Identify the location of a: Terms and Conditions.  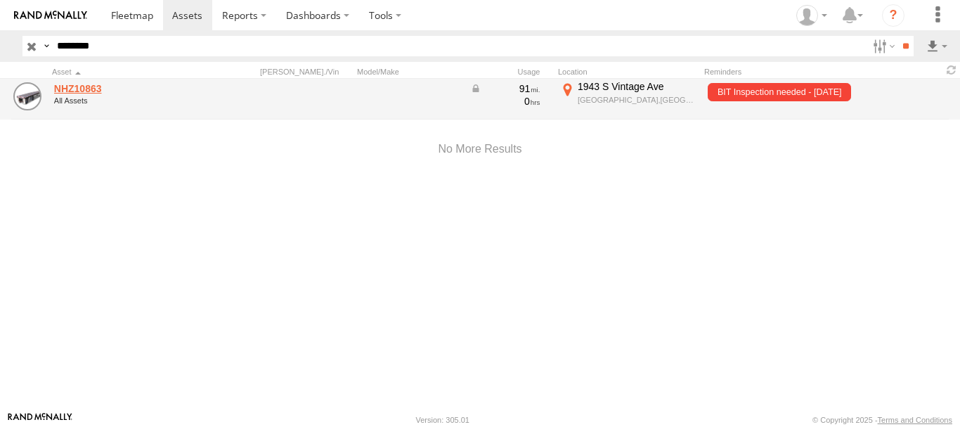
(915, 420).